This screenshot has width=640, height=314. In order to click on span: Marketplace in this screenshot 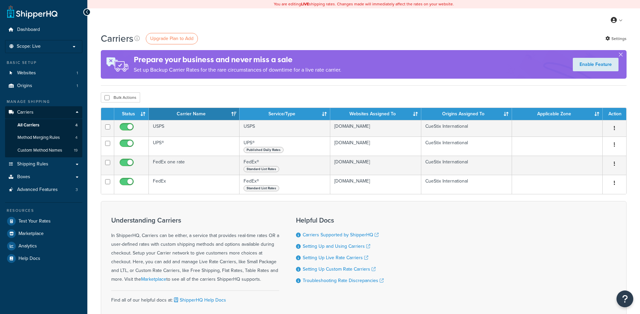, I will do `click(31, 234)`.